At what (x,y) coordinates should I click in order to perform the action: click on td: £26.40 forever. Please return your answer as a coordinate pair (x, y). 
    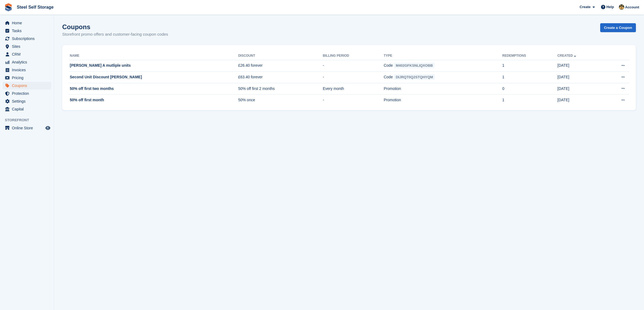
    Looking at the image, I should click on (280, 66).